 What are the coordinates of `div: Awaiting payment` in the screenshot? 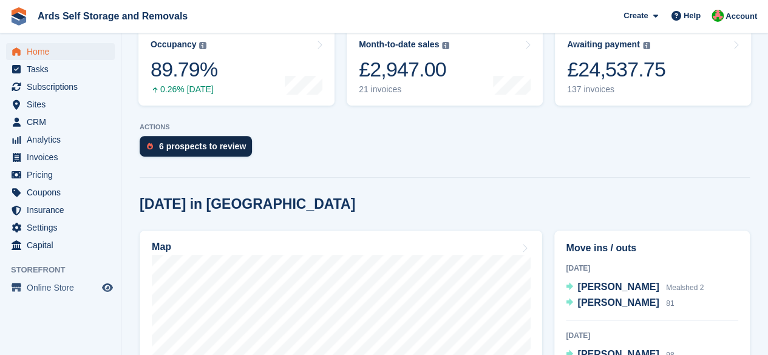 It's located at (604, 44).